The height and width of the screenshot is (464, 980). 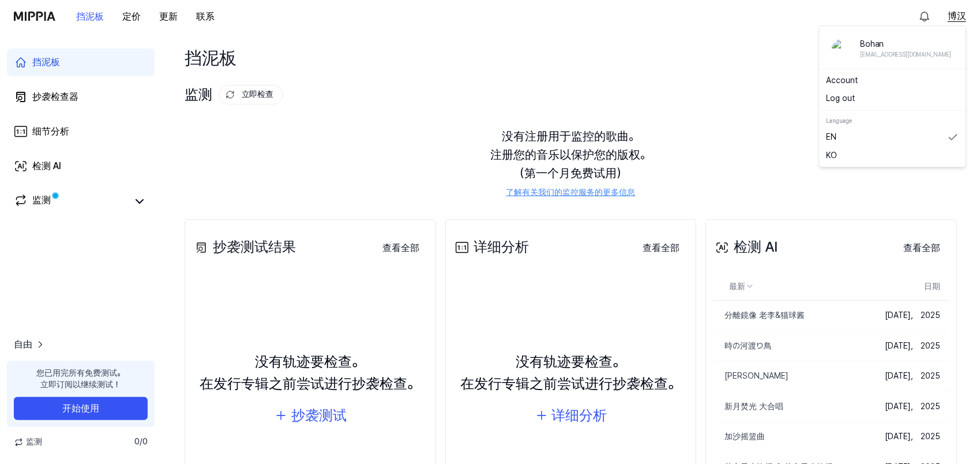 What do you see at coordinates (81, 131) in the screenshot?
I see `a: 细节分析` at bounding box center [81, 131].